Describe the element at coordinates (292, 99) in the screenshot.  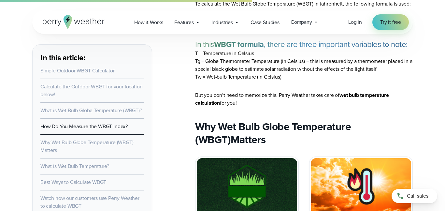
I see `strong: wet bulb temperature calculation` at that location.